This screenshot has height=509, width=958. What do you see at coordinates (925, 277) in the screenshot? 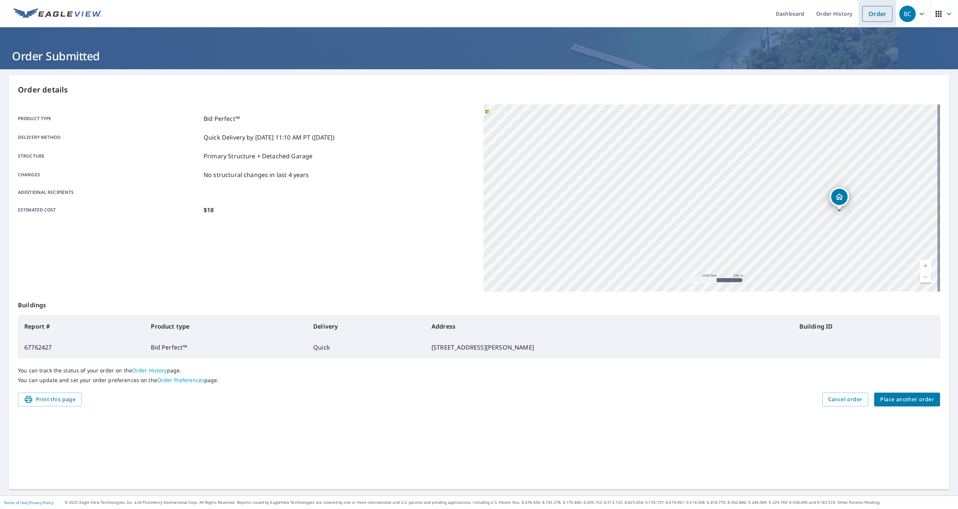
I see `a: Current Level 15, Zoom Out` at bounding box center [925, 277].